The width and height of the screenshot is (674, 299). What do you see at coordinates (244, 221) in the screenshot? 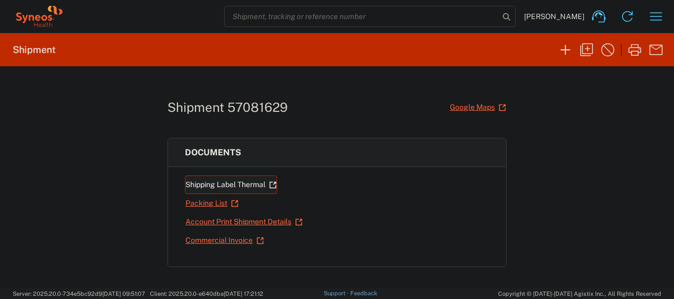
I see `a: Account Print Shipment Details` at bounding box center [244, 221].